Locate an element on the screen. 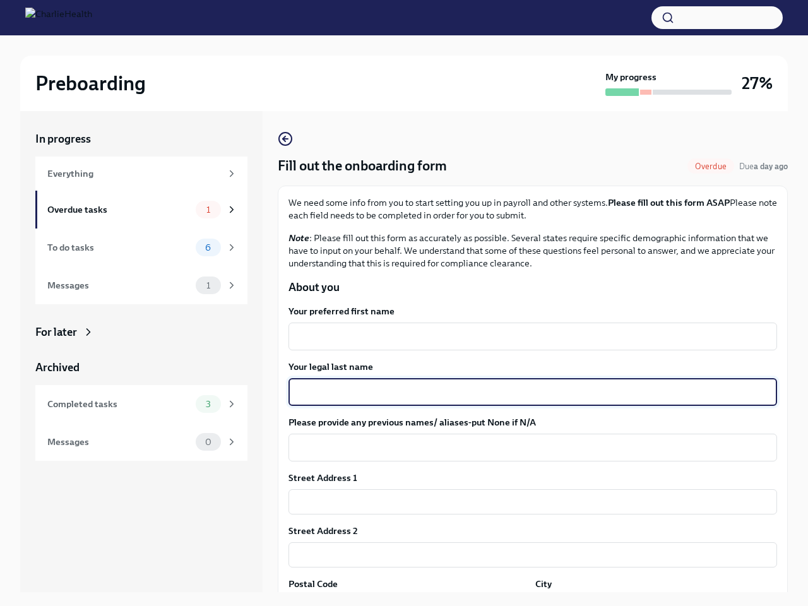 The height and width of the screenshot is (606, 808). span: August 14th, 2025 06:00 is located at coordinates (763, 166).